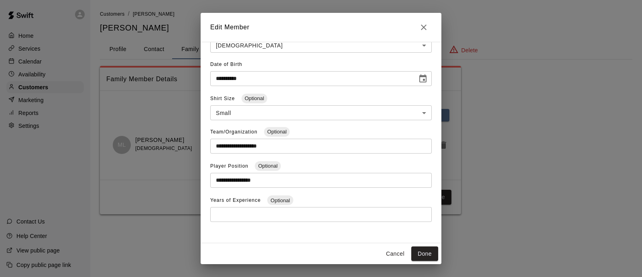 This screenshot has height=277, width=642. I want to click on span: Date of Birth, so click(226, 64).